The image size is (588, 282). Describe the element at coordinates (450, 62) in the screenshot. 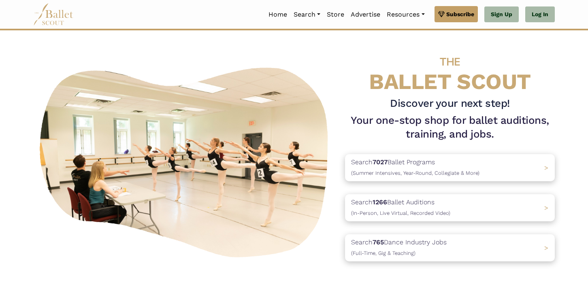

I see `span: THE` at that location.